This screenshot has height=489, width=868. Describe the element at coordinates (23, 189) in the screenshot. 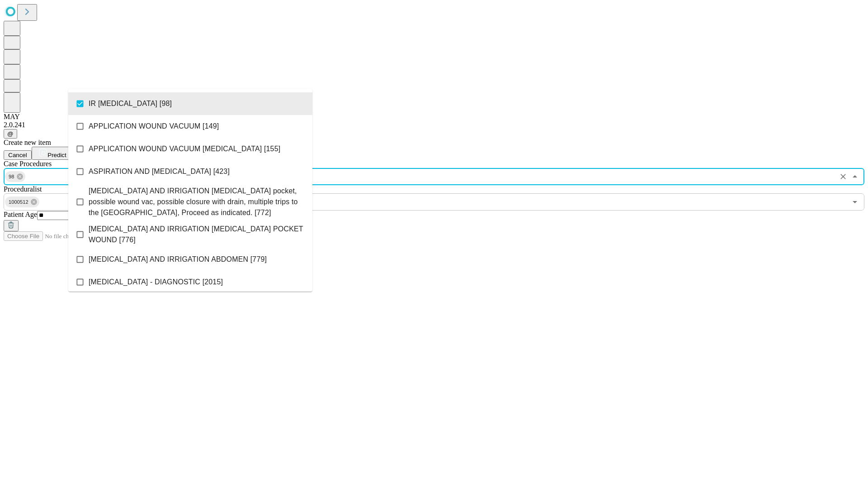

I see `span: Proceduralist` at that location.